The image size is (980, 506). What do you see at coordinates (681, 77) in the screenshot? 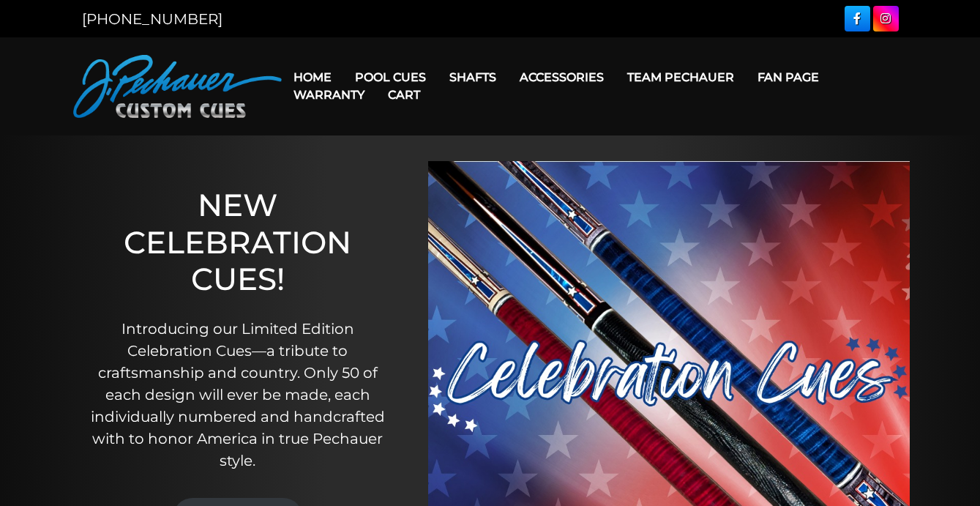
I see `a: Team Pechauer` at bounding box center [681, 77].